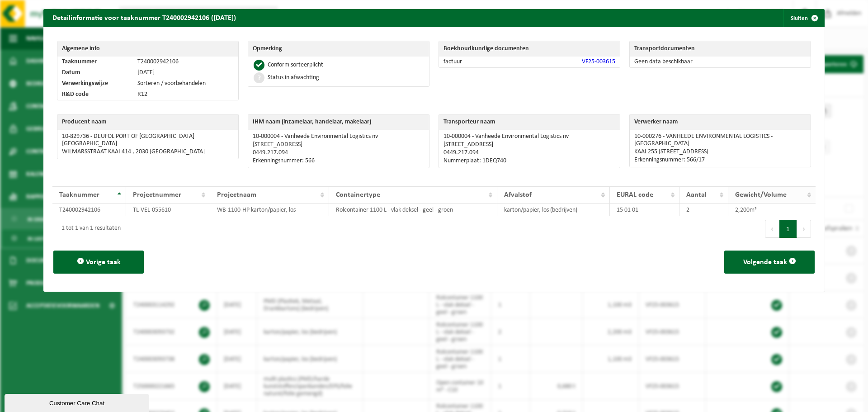 Image resolution: width=868 pixels, height=412 pixels. I want to click on span: Containertype, so click(358, 195).